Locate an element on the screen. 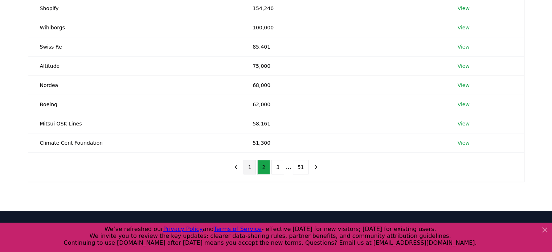  button: previous page is located at coordinates (236, 167).